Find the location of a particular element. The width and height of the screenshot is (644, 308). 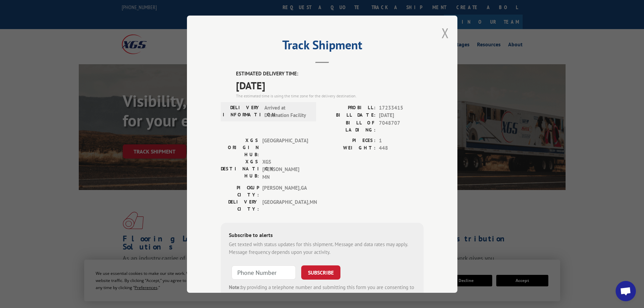

label: DELIVERY CITY: is located at coordinates (240, 206).